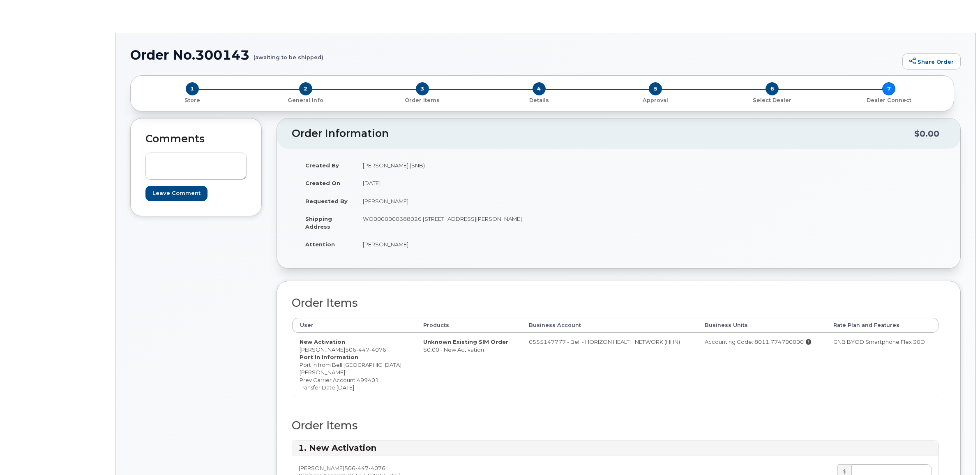 The width and height of the screenshot is (980, 475). Describe the element at coordinates (469, 325) in the screenshot. I see `th: Products` at that location.